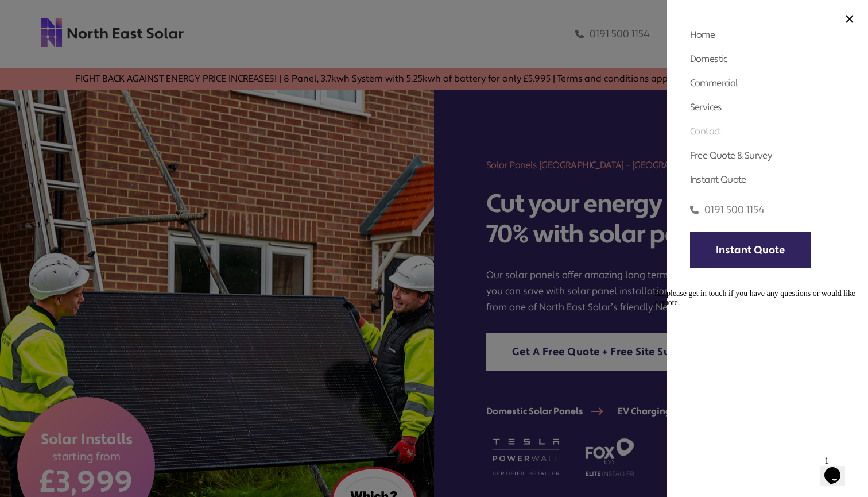 Image resolution: width=868 pixels, height=497 pixels. Describe the element at coordinates (709, 59) in the screenshot. I see `a: Domestic` at that location.